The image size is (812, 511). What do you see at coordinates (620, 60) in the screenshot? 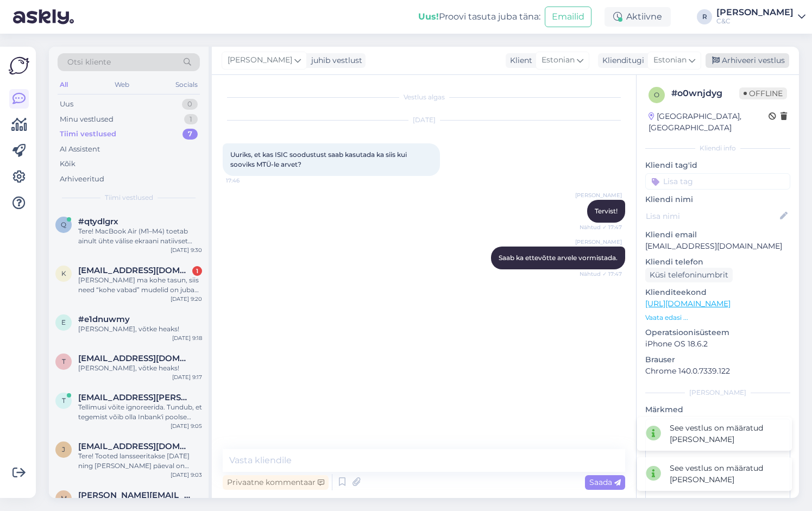
I see `div: Klienditugi` at bounding box center [620, 60].